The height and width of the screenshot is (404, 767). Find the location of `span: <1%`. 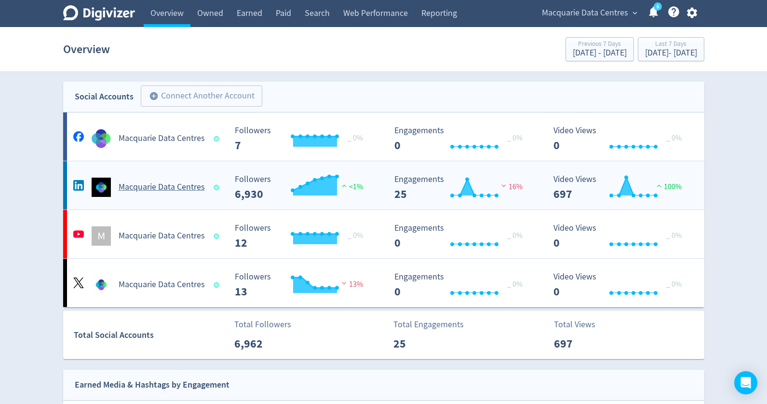

span: <1% is located at coordinates (351, 187).